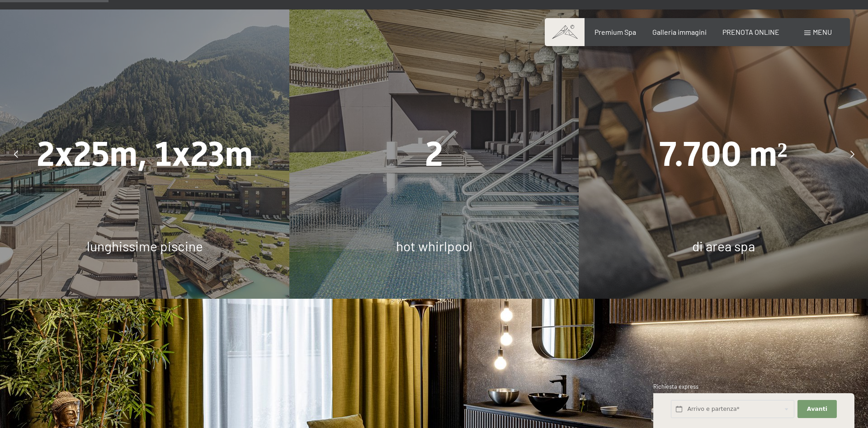 Image resolution: width=868 pixels, height=428 pixels. Describe the element at coordinates (723, 246) in the screenshot. I see `span: di area spa` at that location.